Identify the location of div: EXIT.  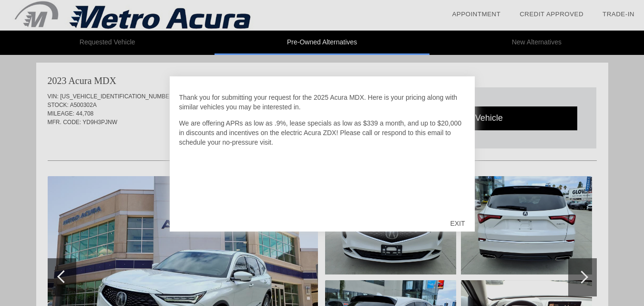
(457, 223).